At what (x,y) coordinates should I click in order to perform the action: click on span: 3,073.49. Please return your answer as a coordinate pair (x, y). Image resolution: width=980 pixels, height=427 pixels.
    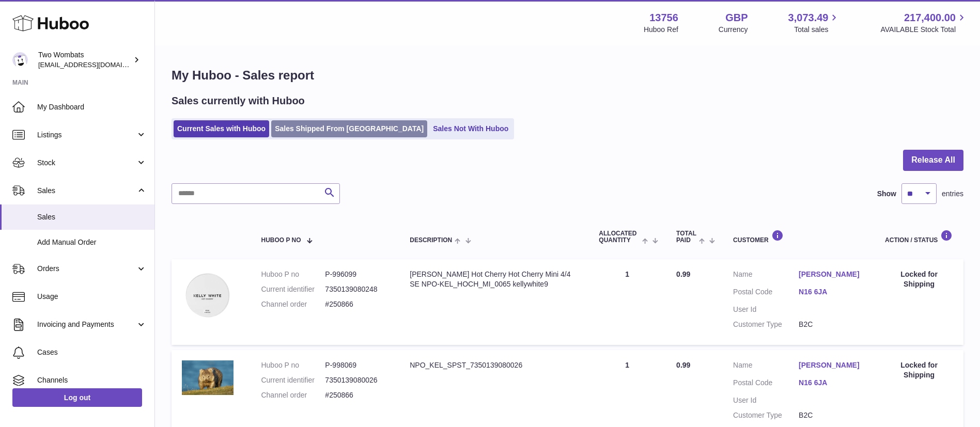
    Looking at the image, I should click on (809, 17).